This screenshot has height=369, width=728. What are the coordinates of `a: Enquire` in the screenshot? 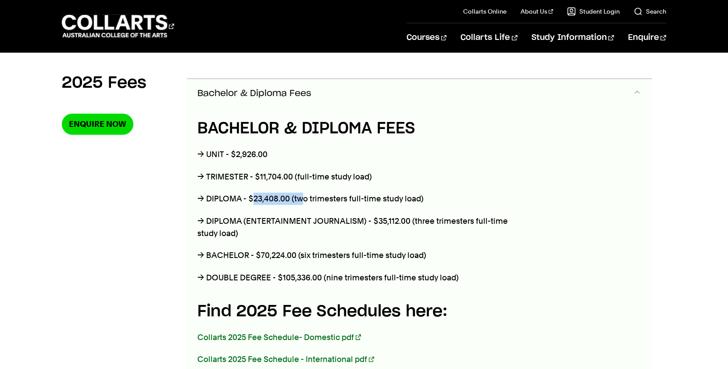 It's located at (647, 38).